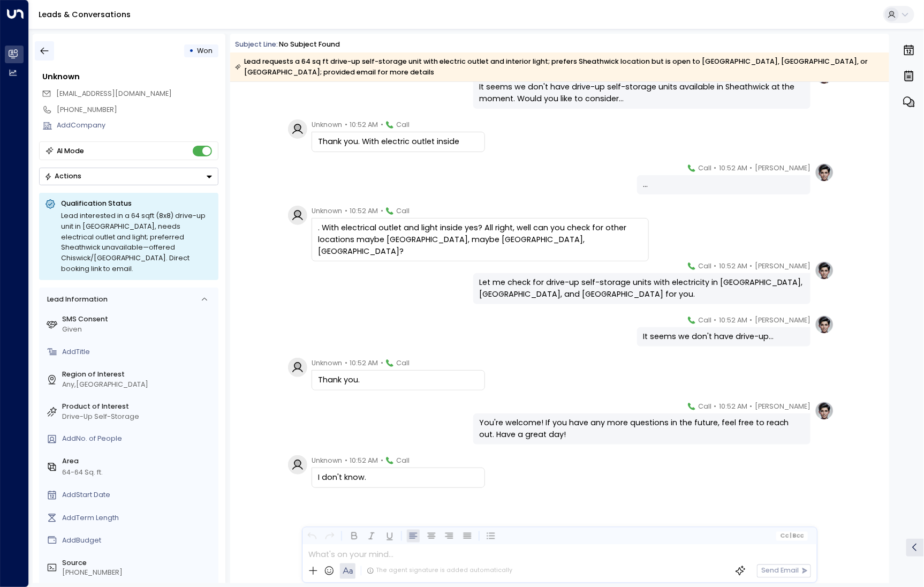  I want to click on div: I don't know., so click(398, 477).